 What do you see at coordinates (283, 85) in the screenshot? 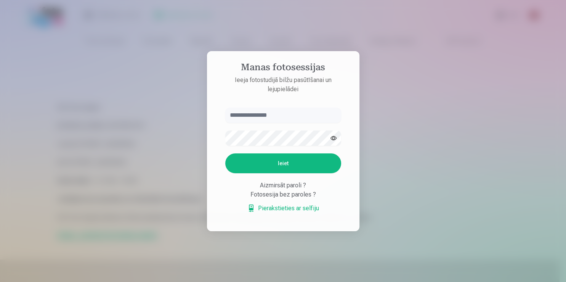
I see `p: Ieeja fotostudijā bilžu pasūtīšanai un lejupielādei` at bounding box center [283, 85].